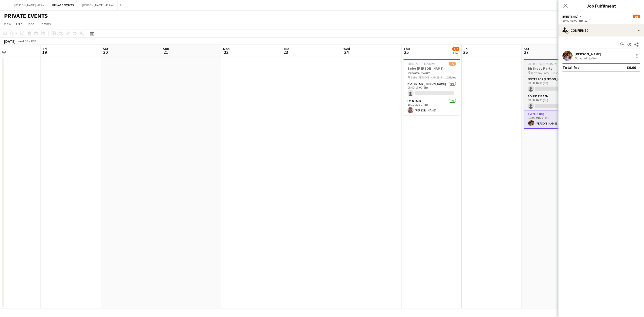 This screenshot has height=317, width=644. What do you see at coordinates (631, 67) in the screenshot?
I see `div: £0.00` at bounding box center [631, 67].